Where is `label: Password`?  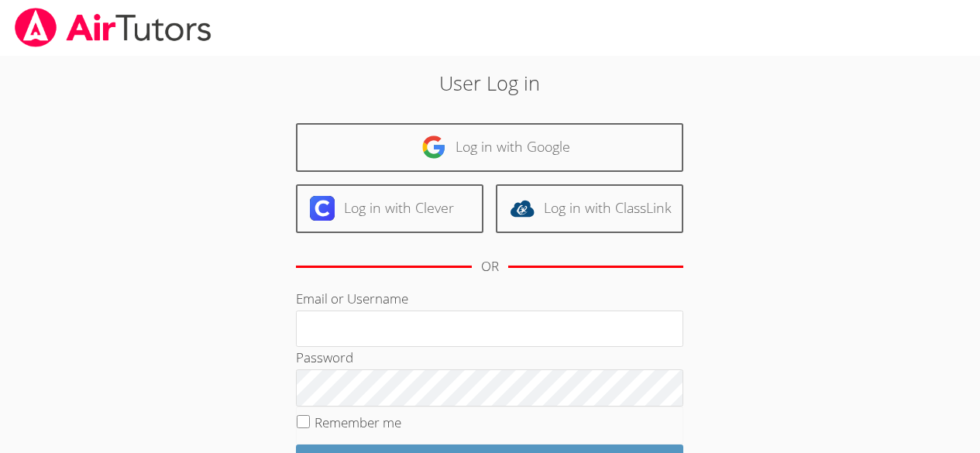
label: Password is located at coordinates (324, 357).